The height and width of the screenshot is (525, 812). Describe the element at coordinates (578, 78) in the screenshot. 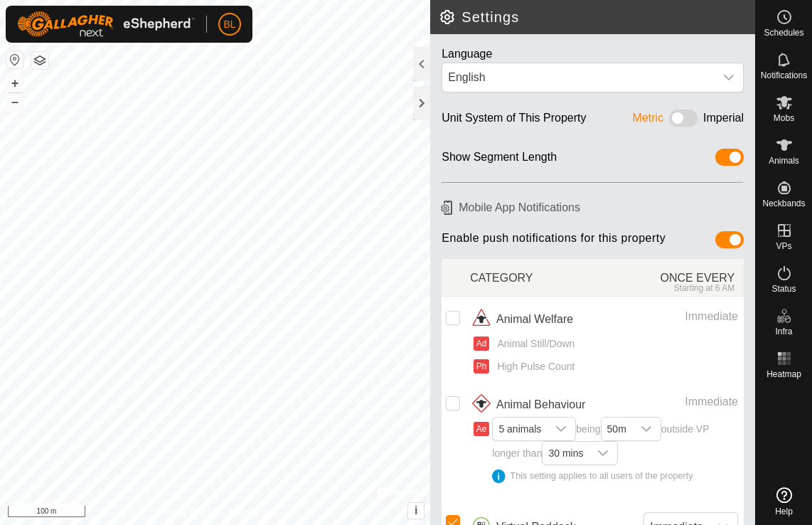

I see `span: English` at that location.